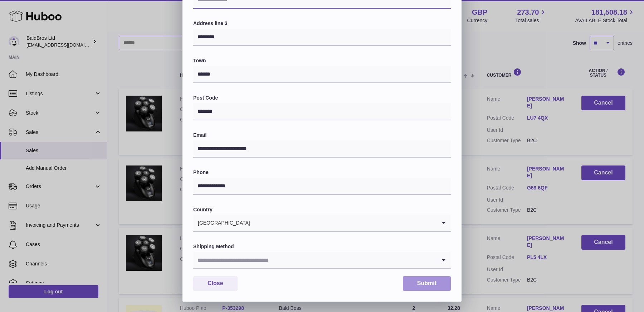 The width and height of the screenshot is (644, 312). What do you see at coordinates (322, 98) in the screenshot?
I see `label: Post Code` at bounding box center [322, 98].